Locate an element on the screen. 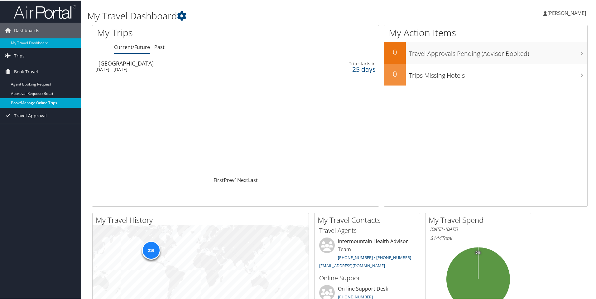  h2: My Travel Contacts is located at coordinates (369, 219).